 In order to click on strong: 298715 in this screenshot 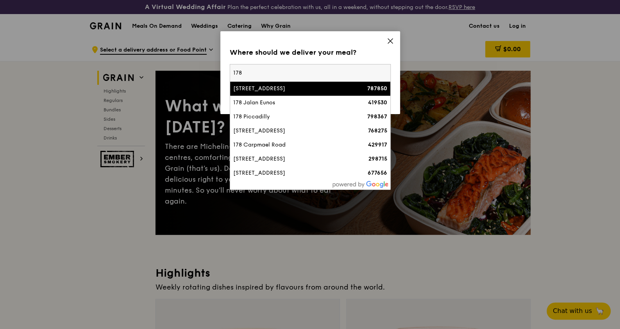, I will do `click(378, 159)`.